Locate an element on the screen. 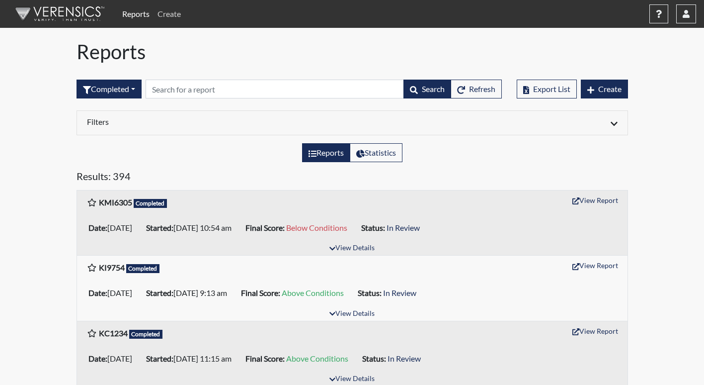 The width and height of the screenshot is (704, 385). h1: Reports is located at coordinates (352, 52).